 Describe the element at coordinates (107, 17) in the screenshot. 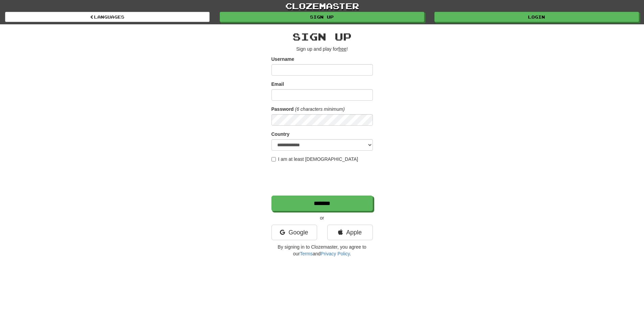

I see `a: Languages` at that location.